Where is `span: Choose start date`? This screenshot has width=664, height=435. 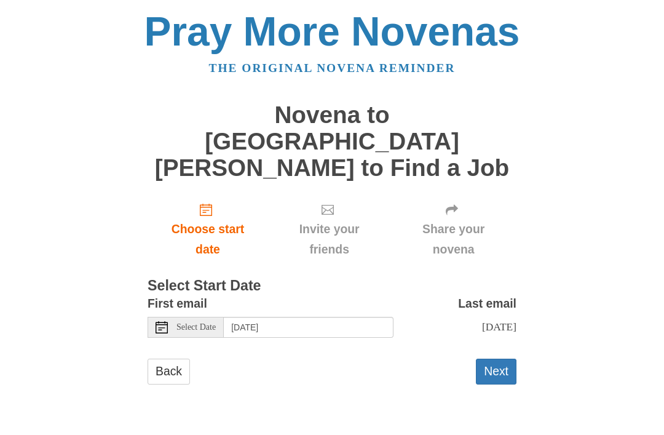
span: Choose start date is located at coordinates (208, 239).